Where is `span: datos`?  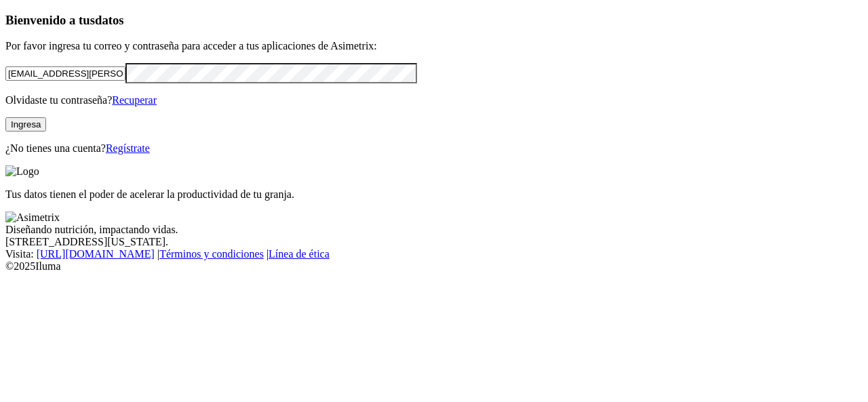
span: datos is located at coordinates (109, 19).